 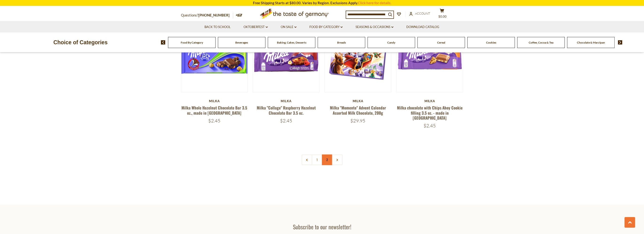 What do you see at coordinates (391, 42) in the screenshot?
I see `span: Candy` at bounding box center [391, 42].